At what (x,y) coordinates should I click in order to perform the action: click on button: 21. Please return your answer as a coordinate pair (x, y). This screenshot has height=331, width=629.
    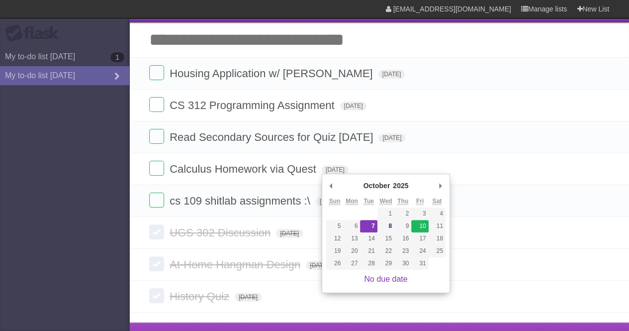
    Looking at the image, I should click on (368, 251).